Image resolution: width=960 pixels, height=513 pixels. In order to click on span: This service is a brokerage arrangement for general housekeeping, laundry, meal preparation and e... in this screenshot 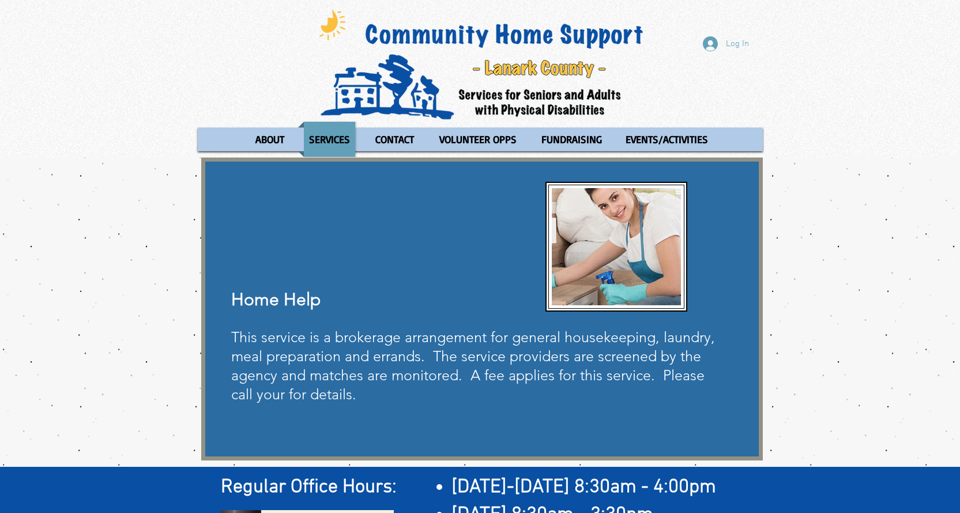, I will do `click(473, 365)`.